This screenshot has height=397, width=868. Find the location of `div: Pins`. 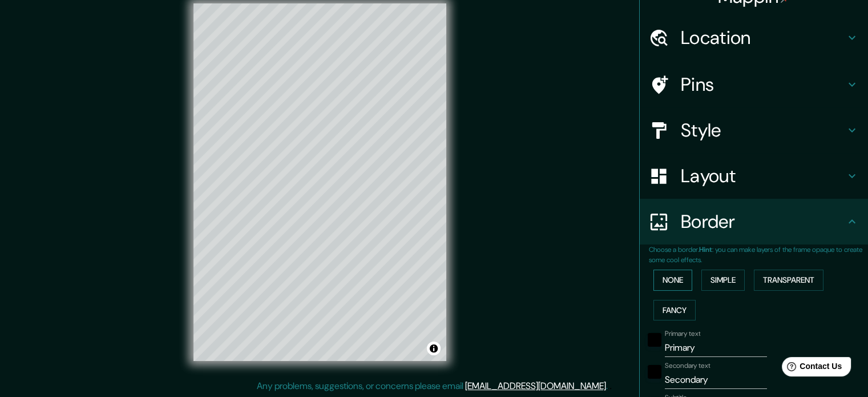

div: Pins is located at coordinates (754, 84).